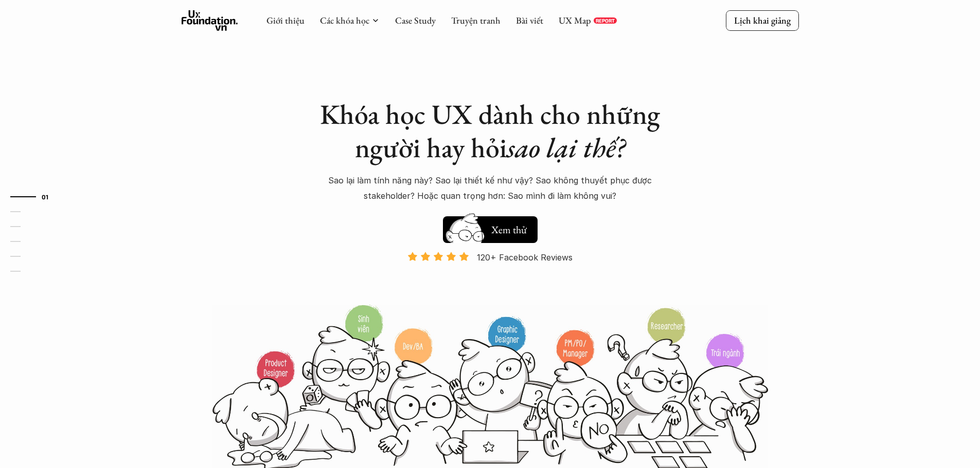  Describe the element at coordinates (415, 20) in the screenshot. I see `a: Case Study` at that location.